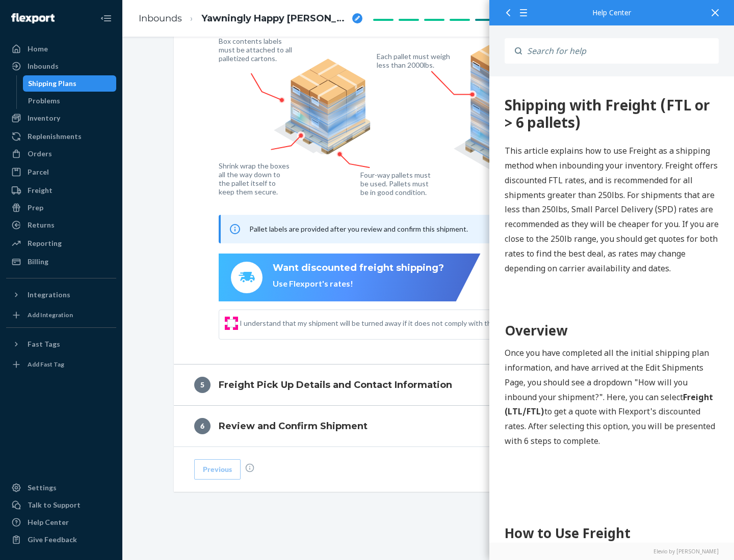 The image size is (734, 560). Describe the element at coordinates (359, 229) in the screenshot. I see `span: Pallet labels are provided after you review and confirm this shipment.` at that location.